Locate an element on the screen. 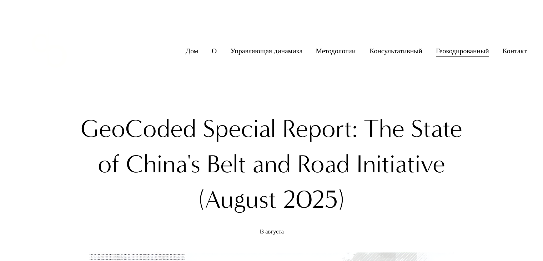 This screenshot has width=543, height=261. div: (August is located at coordinates (237, 199).